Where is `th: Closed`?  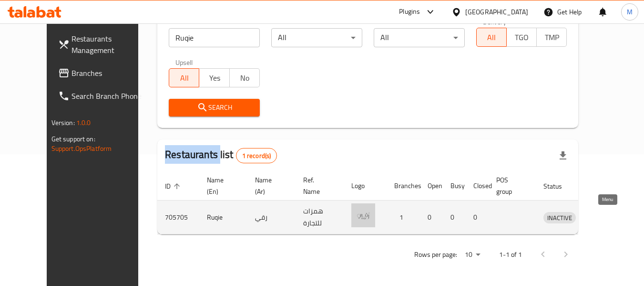 th: Closed is located at coordinates (477, 185).